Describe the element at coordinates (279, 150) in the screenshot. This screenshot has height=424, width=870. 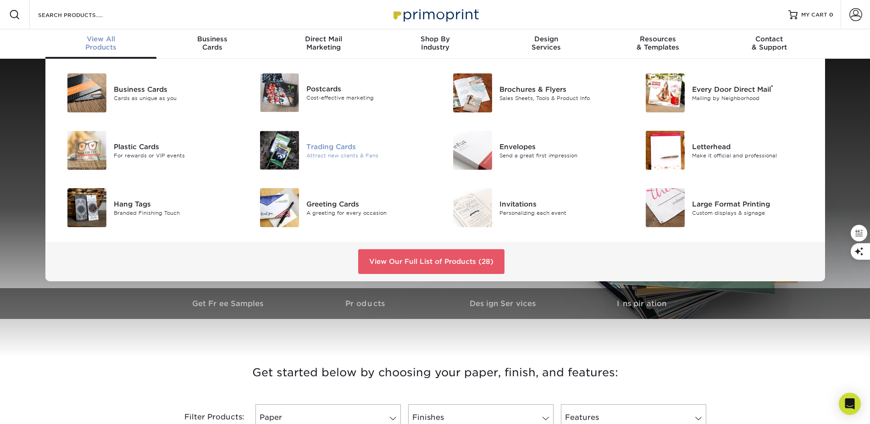
I see `img: Trading Cards` at that location.